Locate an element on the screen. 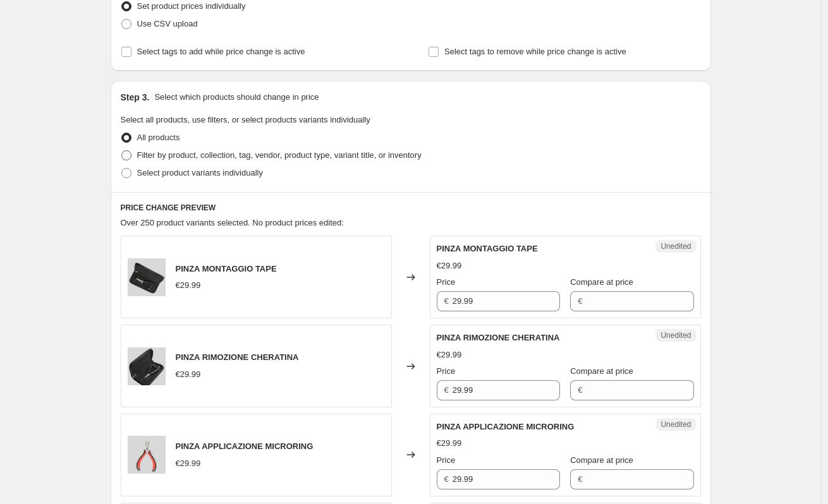  span: Set product prices individually is located at coordinates (192, 6).